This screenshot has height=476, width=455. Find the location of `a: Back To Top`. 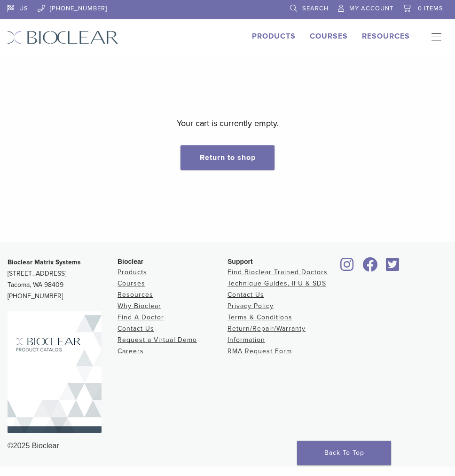

a: Back To Top is located at coordinates (344, 453).